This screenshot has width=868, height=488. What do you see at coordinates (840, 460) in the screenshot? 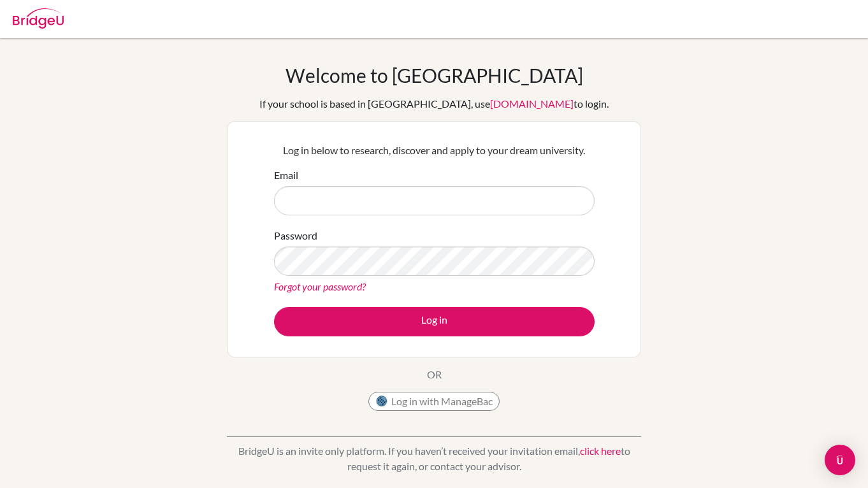
I see `div: Open Intercom Messenger` at bounding box center [840, 460].